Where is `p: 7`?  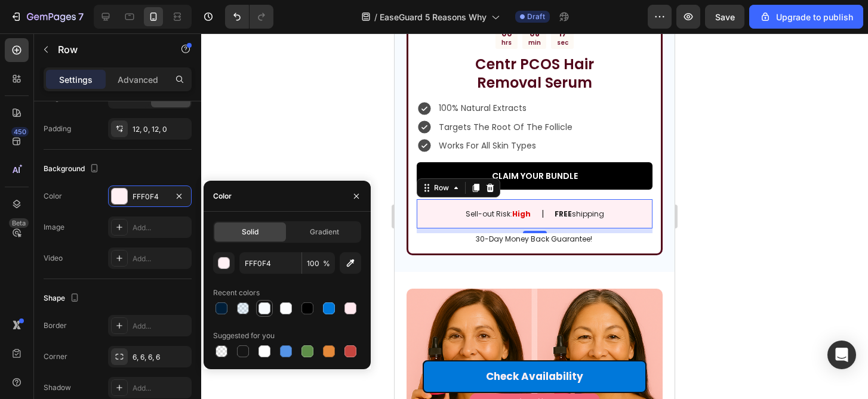
p: 7 is located at coordinates (81, 17).